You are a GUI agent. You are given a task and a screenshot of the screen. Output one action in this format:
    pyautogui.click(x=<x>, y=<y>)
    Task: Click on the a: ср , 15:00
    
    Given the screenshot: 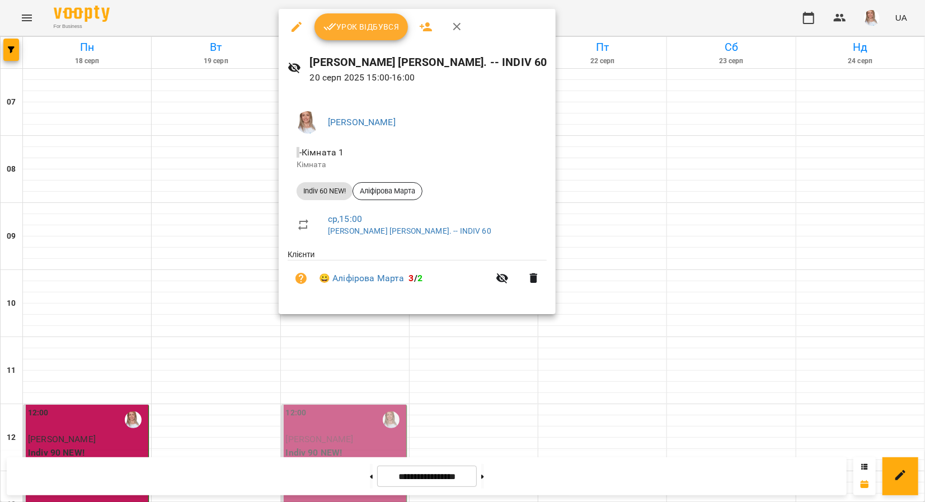 What is the action you would take?
    pyautogui.click(x=345, y=219)
    